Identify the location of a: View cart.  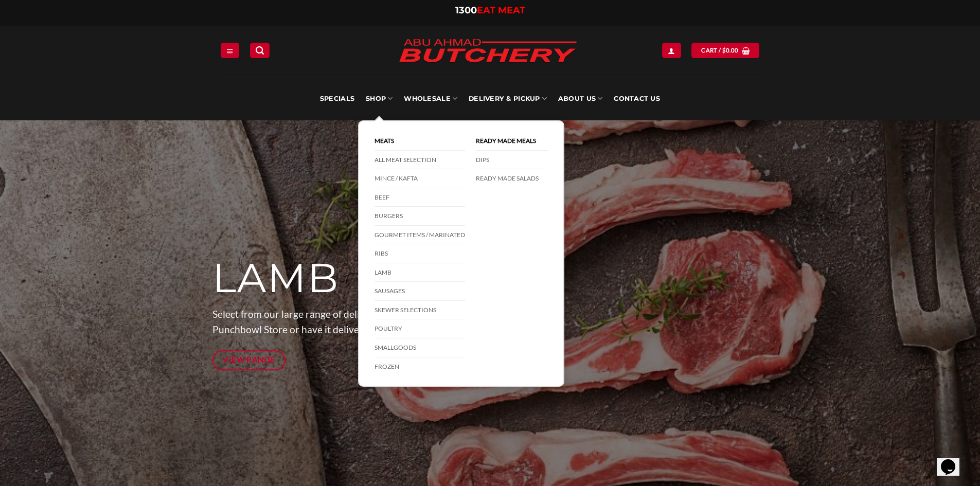
(726, 50).